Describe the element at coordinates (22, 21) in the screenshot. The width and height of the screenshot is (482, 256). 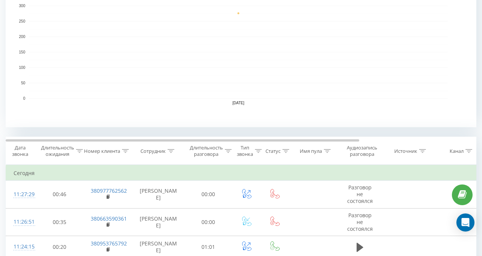
I see `text: 250` at that location.